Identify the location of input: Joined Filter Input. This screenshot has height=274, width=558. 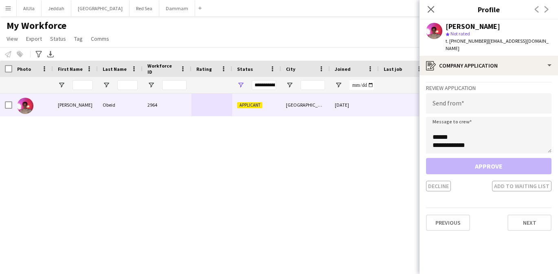
(362, 85).